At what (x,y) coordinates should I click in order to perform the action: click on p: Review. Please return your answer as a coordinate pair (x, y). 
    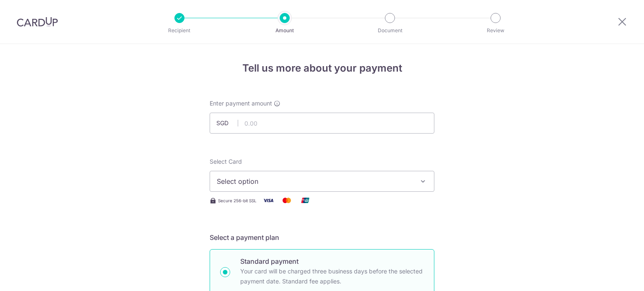
    Looking at the image, I should click on (496, 31).